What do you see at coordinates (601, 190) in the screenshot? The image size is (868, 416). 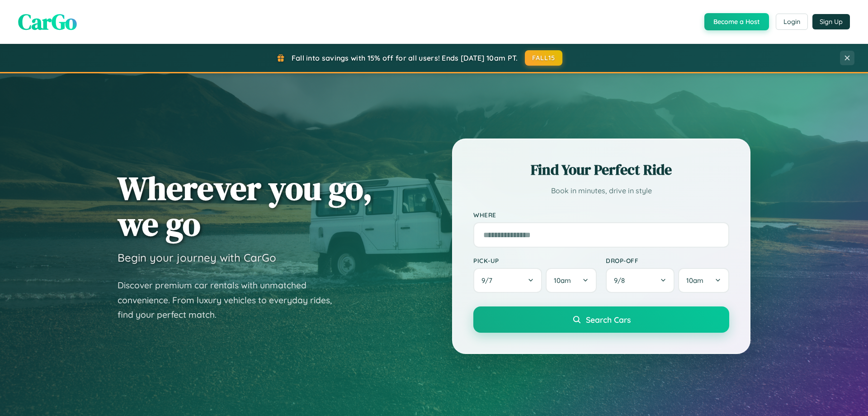 I see `p: Book in minutes, drive in style` at bounding box center [601, 190].